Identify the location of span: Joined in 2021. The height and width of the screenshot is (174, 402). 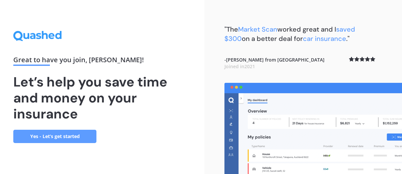
(240, 66).